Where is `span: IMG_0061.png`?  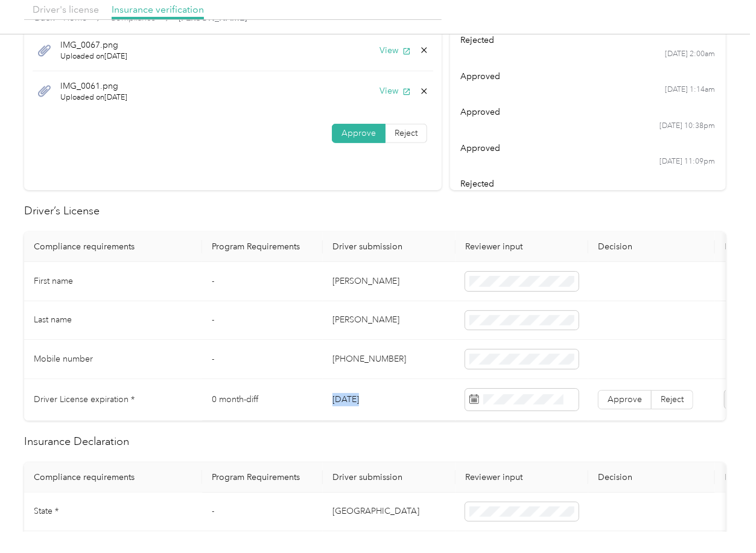
span: IMG_0061.png is located at coordinates (94, 85).